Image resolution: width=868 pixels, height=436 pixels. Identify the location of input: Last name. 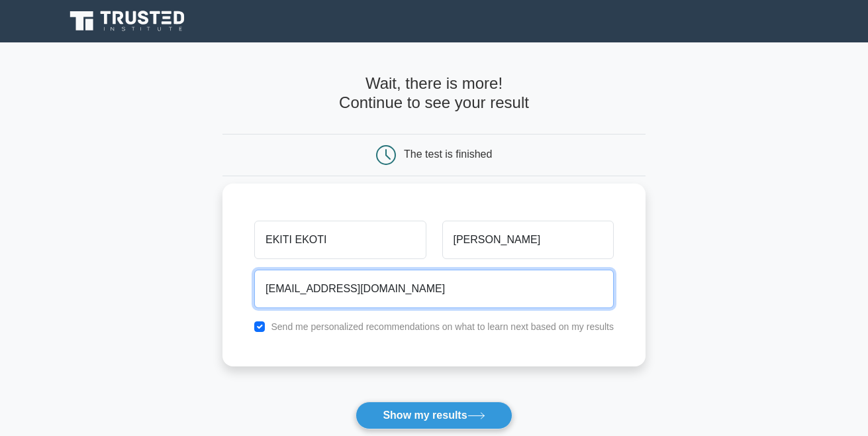
(528, 240).